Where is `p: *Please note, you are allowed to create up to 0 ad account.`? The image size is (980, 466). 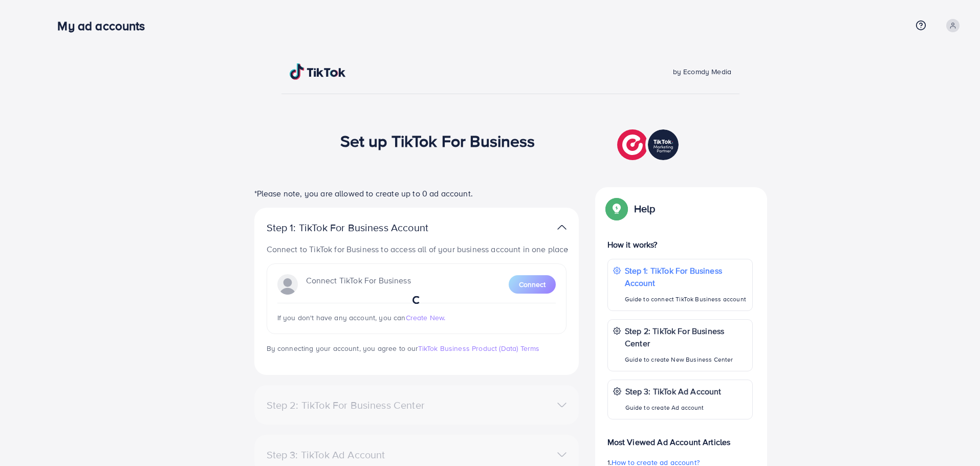 p: *Please note, you are allowed to create up to 0 ad account. is located at coordinates (416, 193).